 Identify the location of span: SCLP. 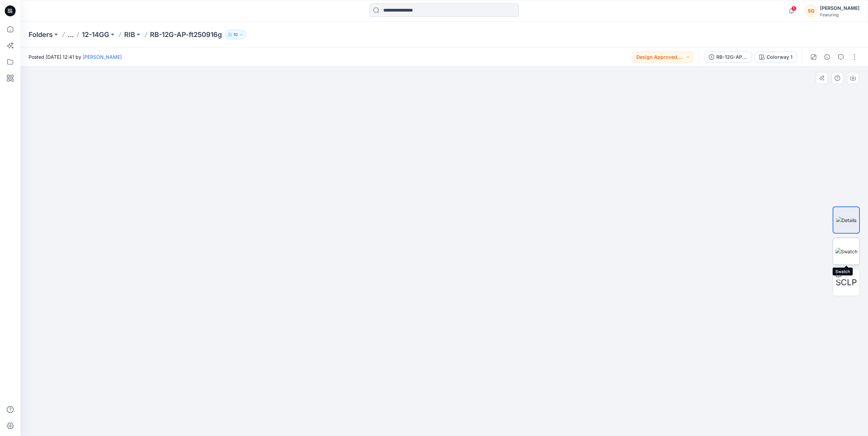
(846, 282).